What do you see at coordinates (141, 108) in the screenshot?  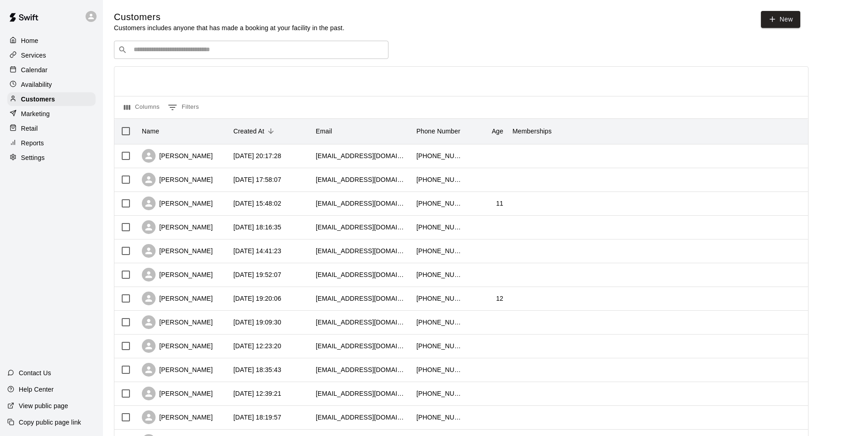 I see `button: Select columns` at bounding box center [141, 108].